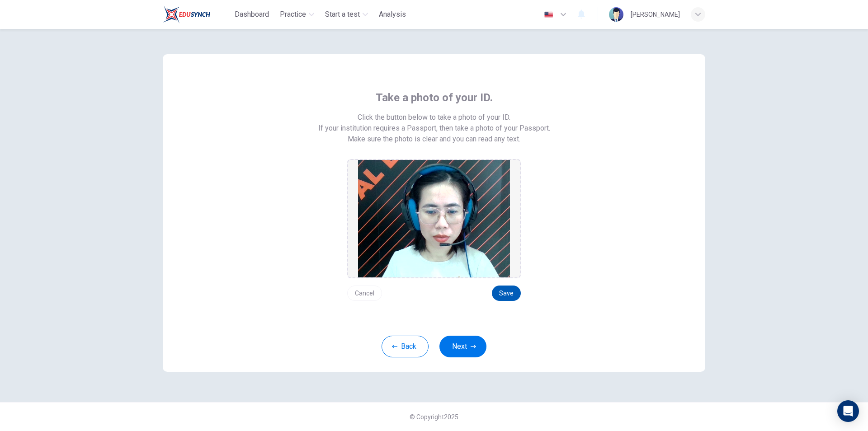 The image size is (868, 431). I want to click on div: Open Intercom Messenger, so click(848, 411).